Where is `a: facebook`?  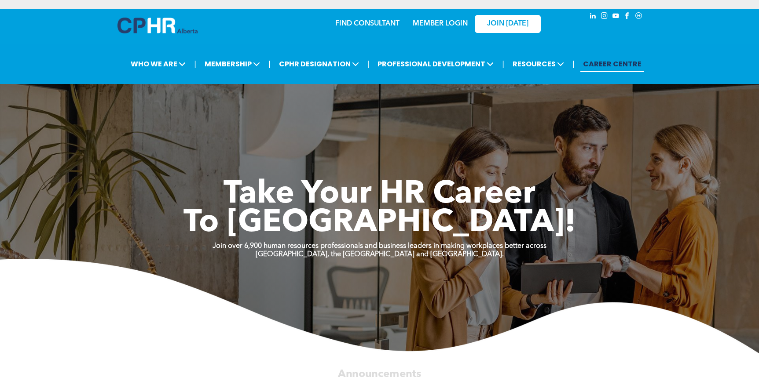
a: facebook is located at coordinates (627, 17).